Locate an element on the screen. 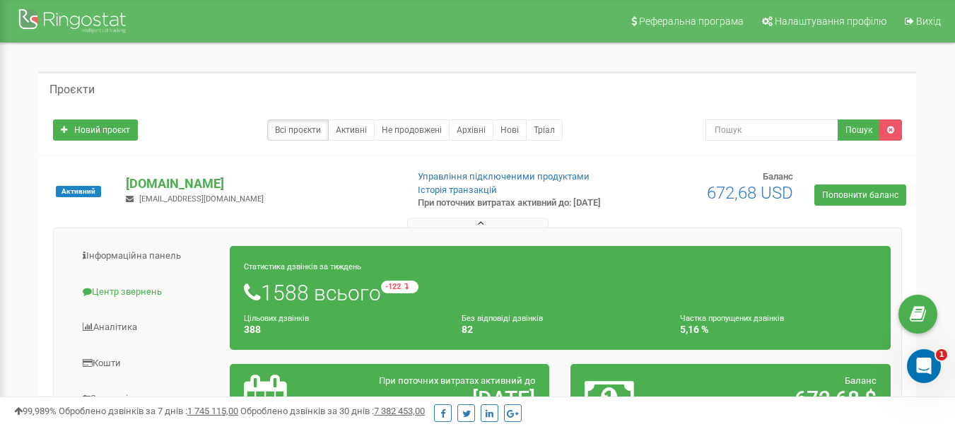  a: Нові is located at coordinates (510, 130).